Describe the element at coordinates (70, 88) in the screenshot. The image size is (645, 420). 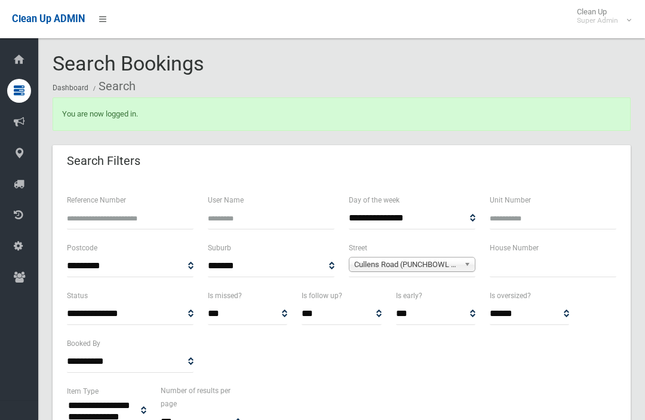
I see `a: Dashboard` at that location.